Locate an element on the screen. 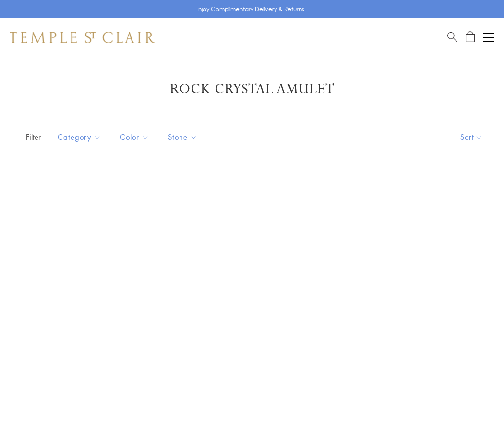 This screenshot has width=504, height=426. span: Color is located at coordinates (135, 136).